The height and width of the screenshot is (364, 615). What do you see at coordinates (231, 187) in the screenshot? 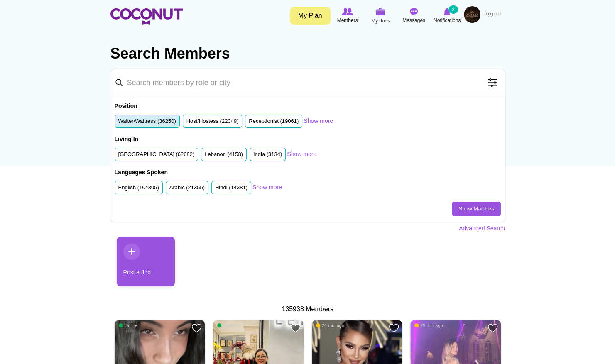
I see `label: Hindi (14381)` at bounding box center [231, 187].